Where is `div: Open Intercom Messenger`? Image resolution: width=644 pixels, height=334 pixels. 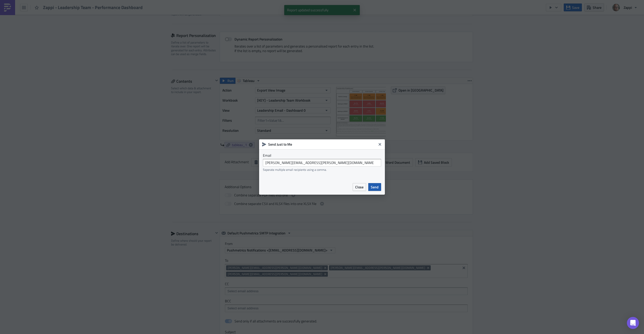
div: Open Intercom Messenger is located at coordinates (633, 323).